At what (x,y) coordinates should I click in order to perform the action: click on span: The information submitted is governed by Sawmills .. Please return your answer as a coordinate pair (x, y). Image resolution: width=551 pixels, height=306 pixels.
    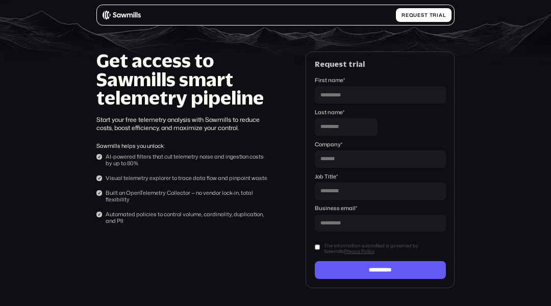
    Looking at the image, I should click on (385, 249).